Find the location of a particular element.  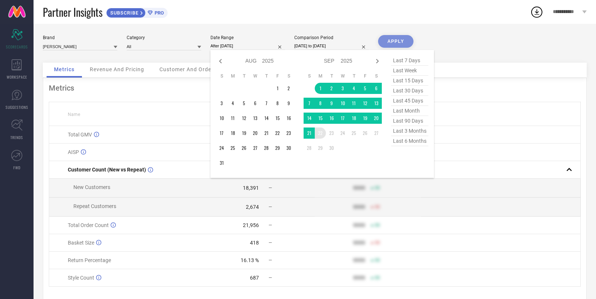

div: 2,674 is located at coordinates (252, 207).